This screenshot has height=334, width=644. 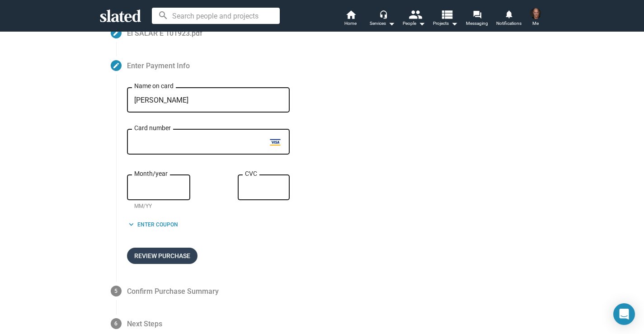 What do you see at coordinates (173, 291) in the screenshot?
I see `span: Confirm Purchase Summary` at bounding box center [173, 291].